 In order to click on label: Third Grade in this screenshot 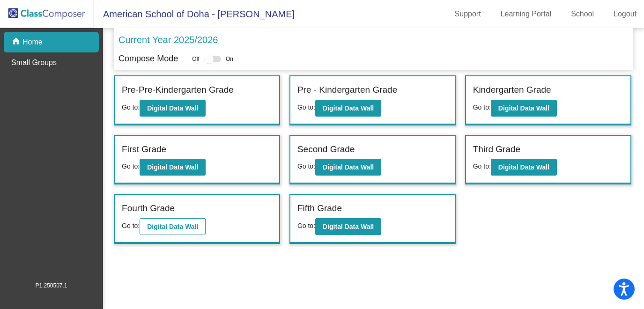, I will do `click(496, 150)`.